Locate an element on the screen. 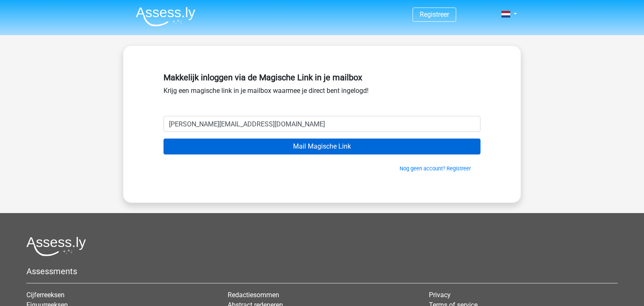 Image resolution: width=644 pixels, height=306 pixels. input: Mail Magische Link is located at coordinates (322, 146).